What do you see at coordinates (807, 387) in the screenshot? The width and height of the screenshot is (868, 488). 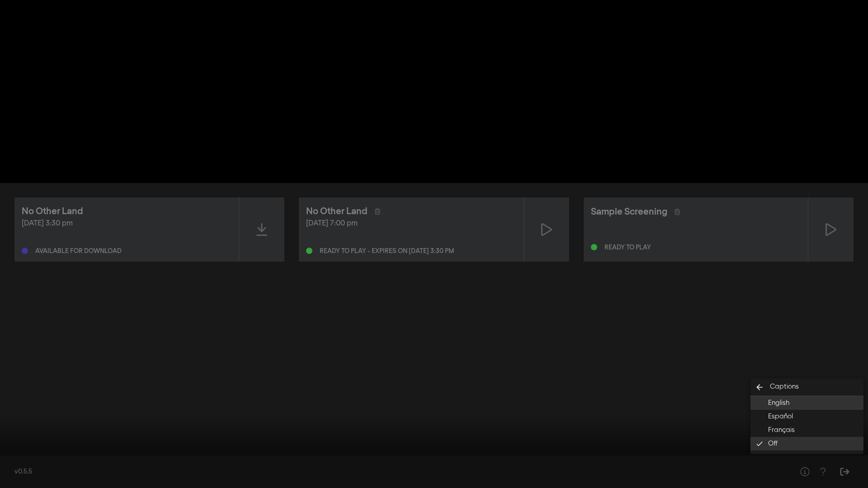 I see `button: Back` at bounding box center [807, 387].